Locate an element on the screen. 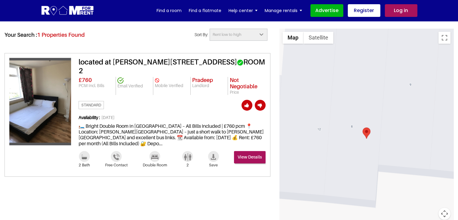 This screenshot has width=458, height=220. h4: Your Search : is located at coordinates (45, 33).